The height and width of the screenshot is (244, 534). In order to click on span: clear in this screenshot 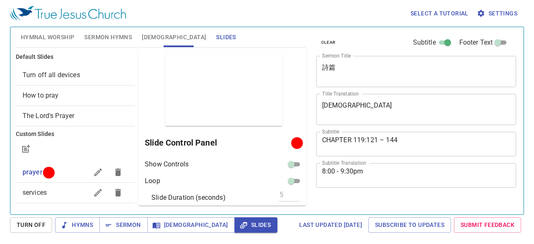, I will do `click(328, 43)`.